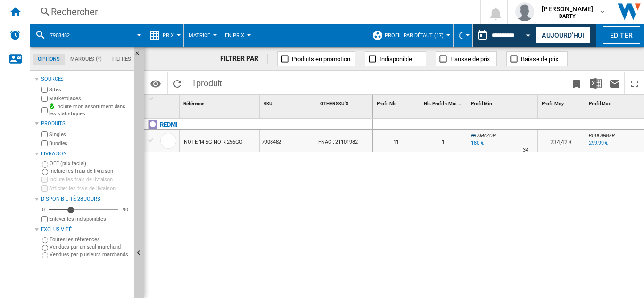  What do you see at coordinates (83, 210) in the screenshot?
I see `md-slider: Disponibilité` at bounding box center [83, 210].